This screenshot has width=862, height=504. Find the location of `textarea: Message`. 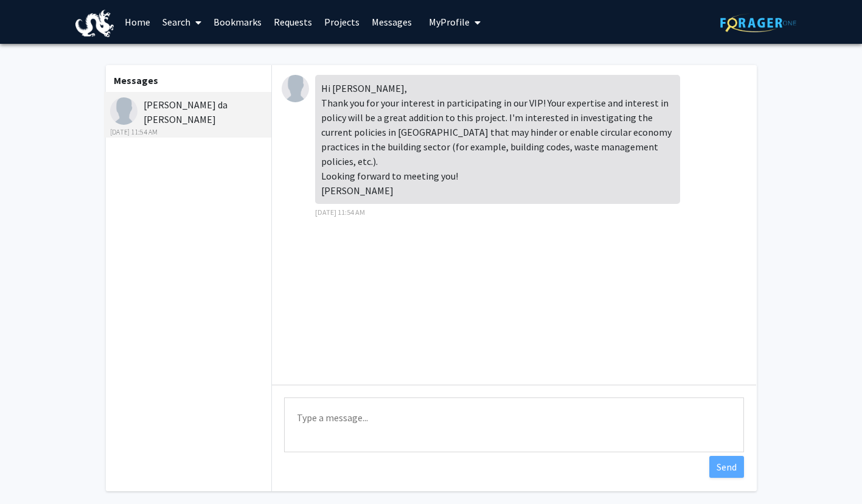

textarea: Message is located at coordinates (514, 424).